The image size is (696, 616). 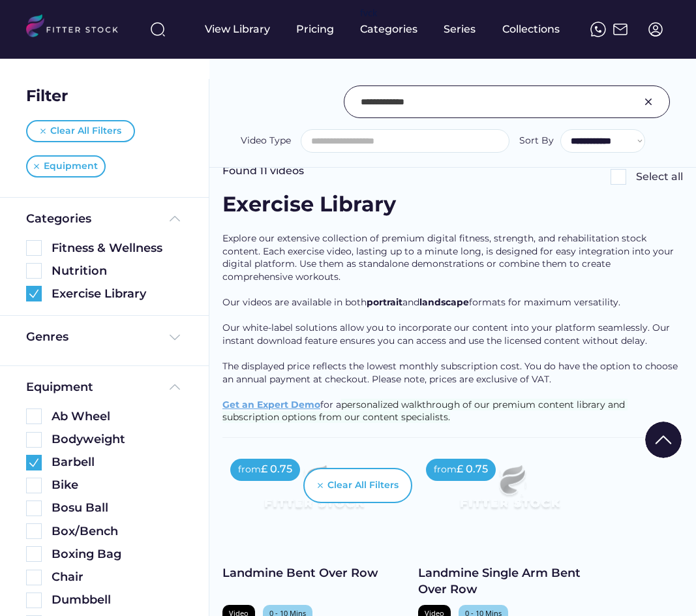 I want to click on div: View Library, so click(x=238, y=30).